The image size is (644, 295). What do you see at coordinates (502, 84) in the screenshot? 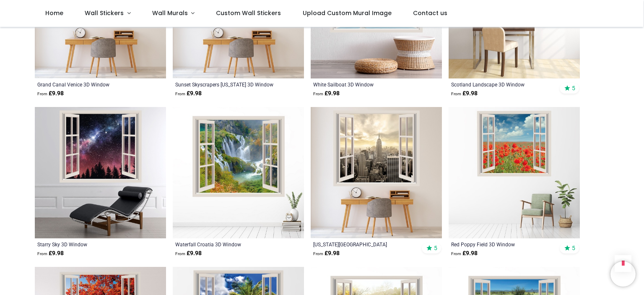
I see `div: Scotland Landscape 3D Window` at bounding box center [502, 84].